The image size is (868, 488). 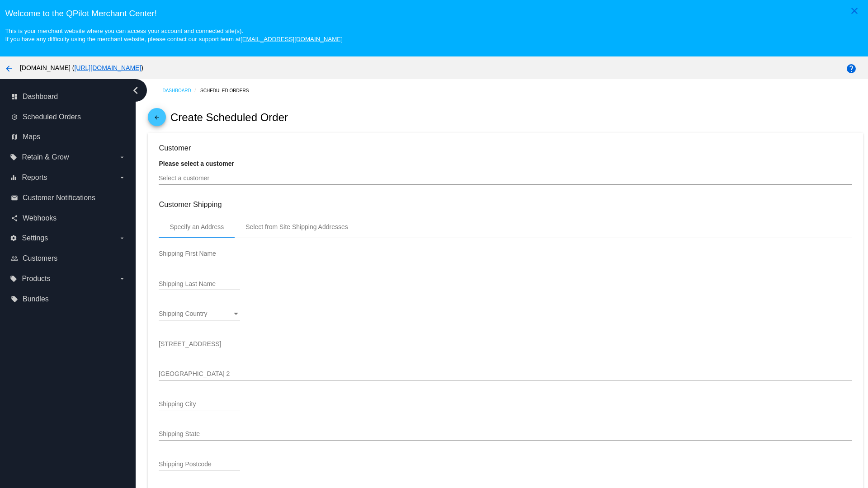 I want to click on span: Products, so click(x=35, y=279).